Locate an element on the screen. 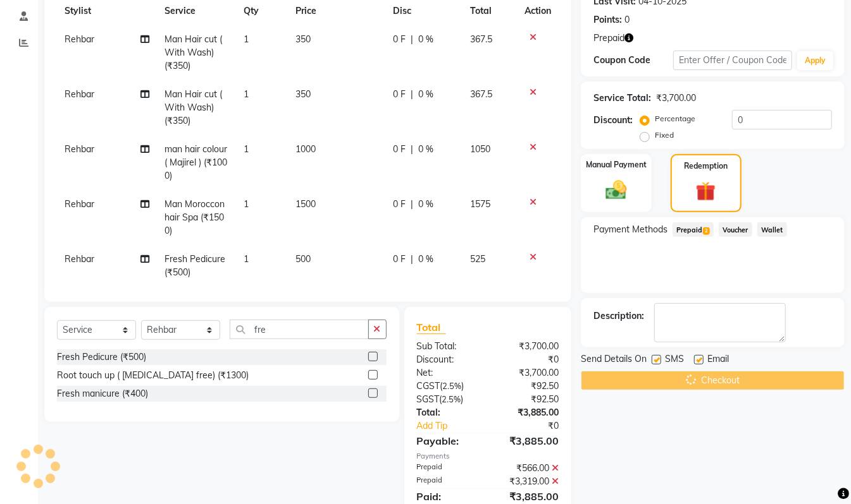 The image size is (851, 504). span: SMS is located at coordinates (674, 360).